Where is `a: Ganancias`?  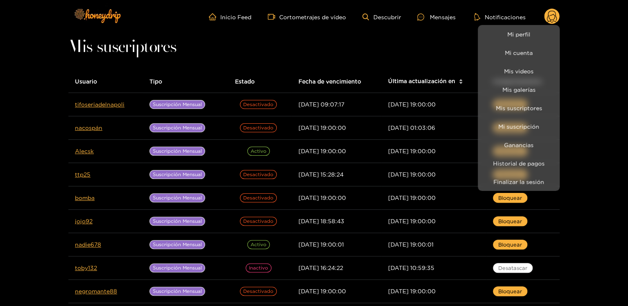
a: Ganancias is located at coordinates (519, 144).